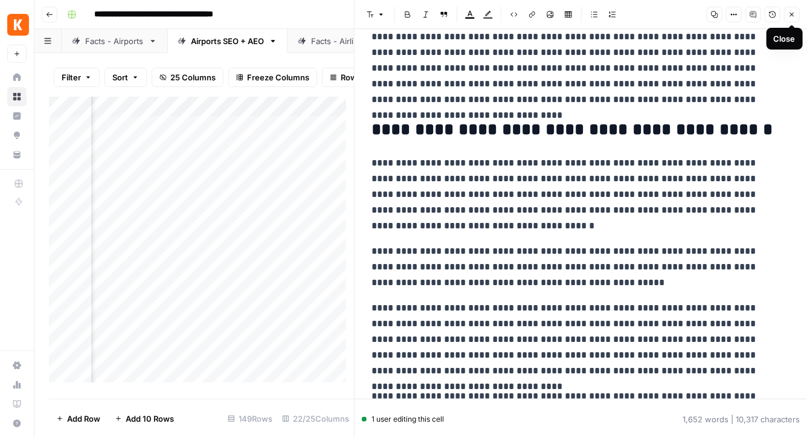 The height and width of the screenshot is (438, 807). I want to click on span: Add 10 Rows, so click(150, 418).